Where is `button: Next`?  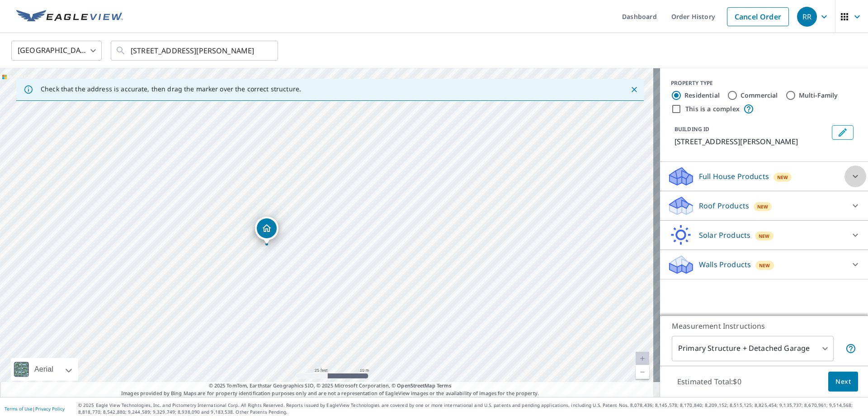 button: Next is located at coordinates (843, 381).